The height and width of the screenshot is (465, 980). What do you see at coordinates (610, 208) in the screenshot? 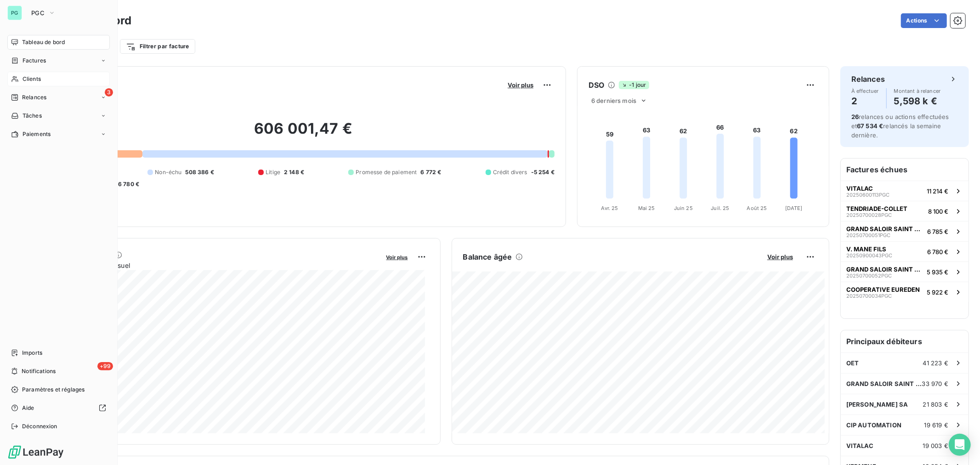
I see `tspan: Avr. 25` at bounding box center [610, 208].